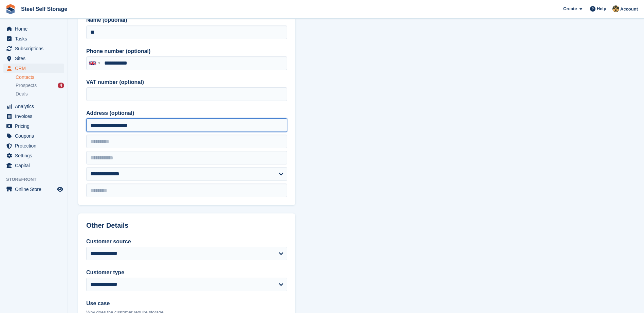  What do you see at coordinates (187, 273) in the screenshot?
I see `label: Customer type` at bounding box center [187, 273].